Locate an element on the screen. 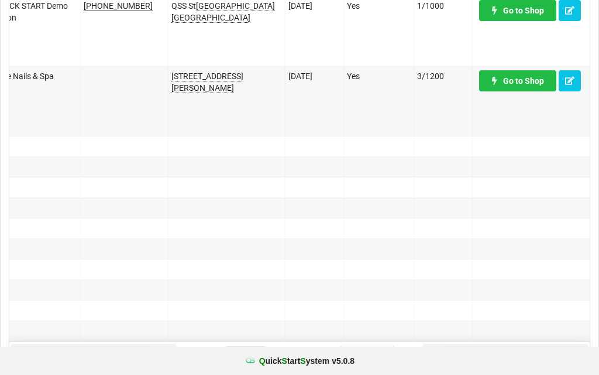  button: Next is located at coordinates (506, 354).